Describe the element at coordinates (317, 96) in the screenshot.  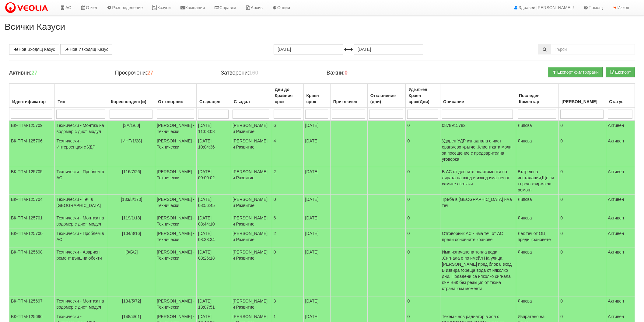
I see `th: Краен срок: No sort applied, activate to apply an ascending sort` at that location.